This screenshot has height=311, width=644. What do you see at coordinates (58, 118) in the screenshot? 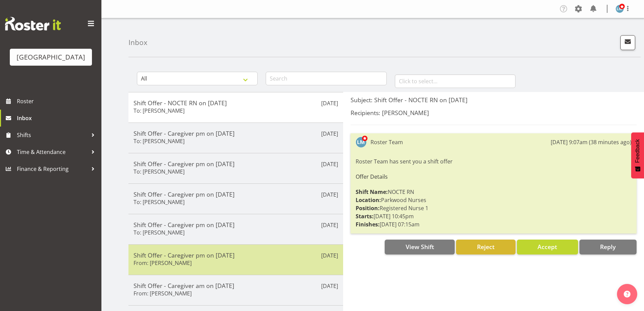
I see `span: Inbox` at bounding box center [58, 118].